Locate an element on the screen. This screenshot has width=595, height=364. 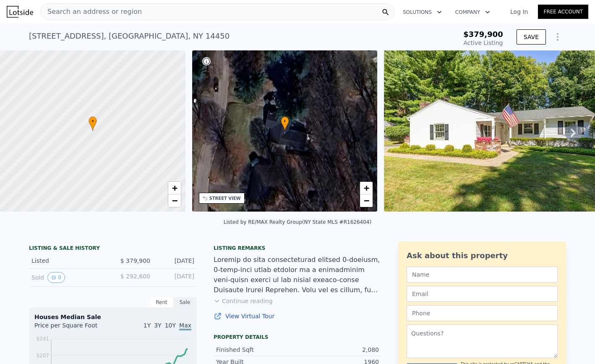
div: Price per Square Foot is located at coordinates (73, 328).